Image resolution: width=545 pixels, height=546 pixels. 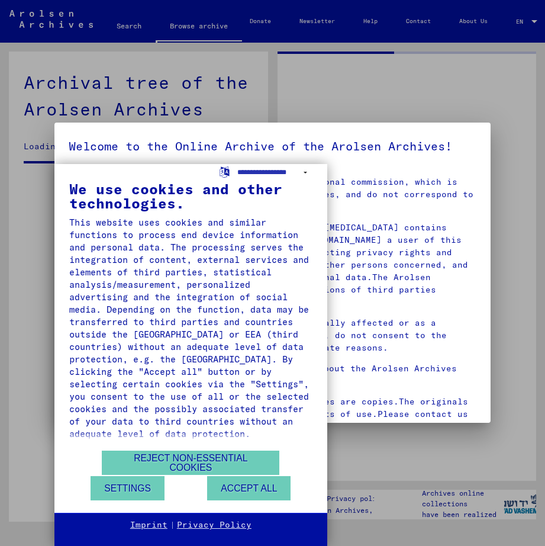 I want to click on button: Reject non-essential cookies, so click(x=191, y=462).